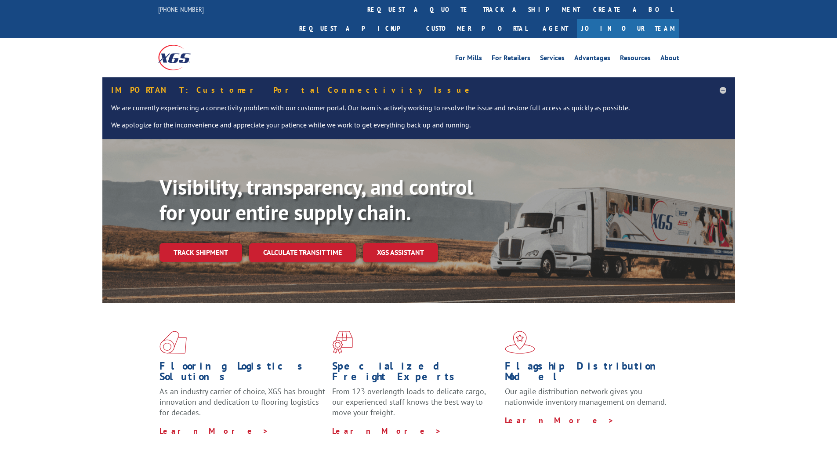 The width and height of the screenshot is (837, 468). What do you see at coordinates (302, 252) in the screenshot?
I see `a: Calculate transit time` at bounding box center [302, 252].